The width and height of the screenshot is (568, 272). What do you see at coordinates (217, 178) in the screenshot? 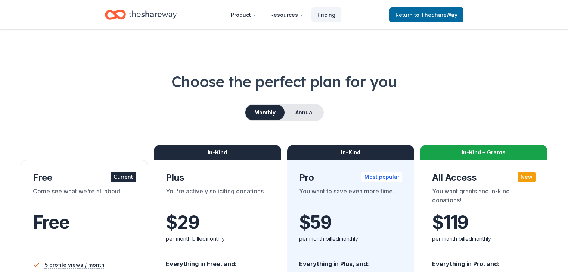
I see `div: Plus` at bounding box center [217, 178].